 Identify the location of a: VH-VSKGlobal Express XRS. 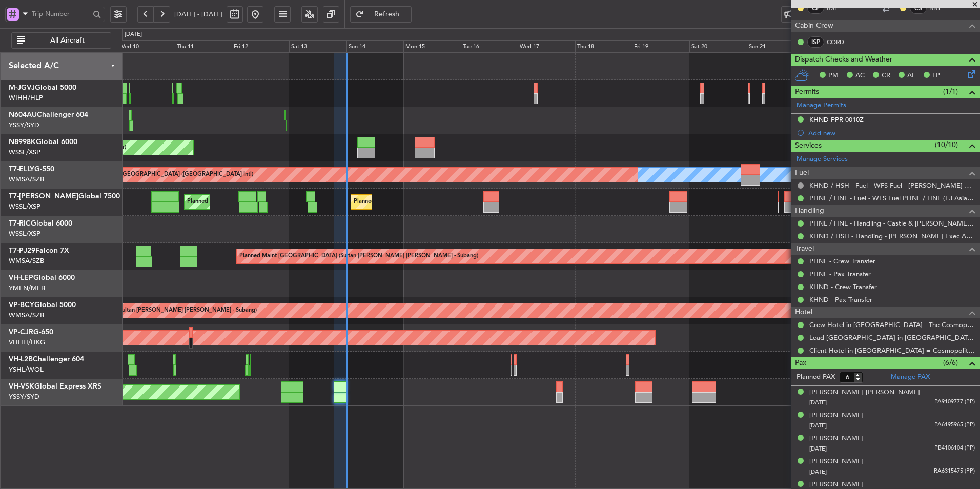
(55, 386).